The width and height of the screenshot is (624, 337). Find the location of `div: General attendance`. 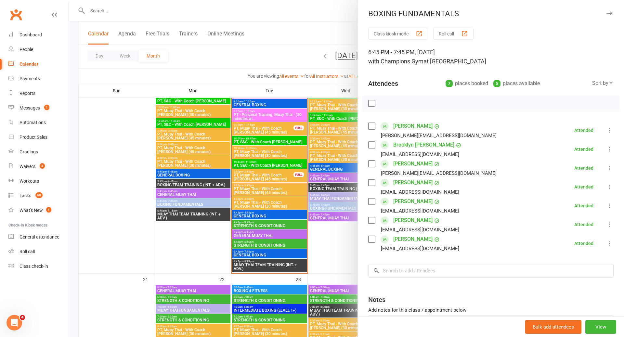

div: General attendance is located at coordinates (39, 237).